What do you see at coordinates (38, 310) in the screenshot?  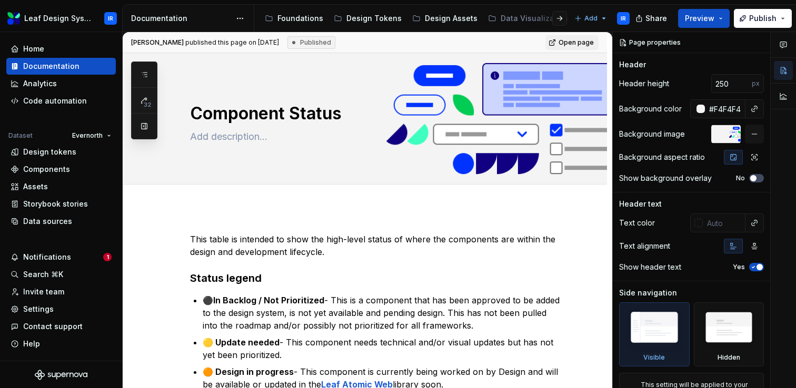 I see `div: Settings` at bounding box center [38, 310].